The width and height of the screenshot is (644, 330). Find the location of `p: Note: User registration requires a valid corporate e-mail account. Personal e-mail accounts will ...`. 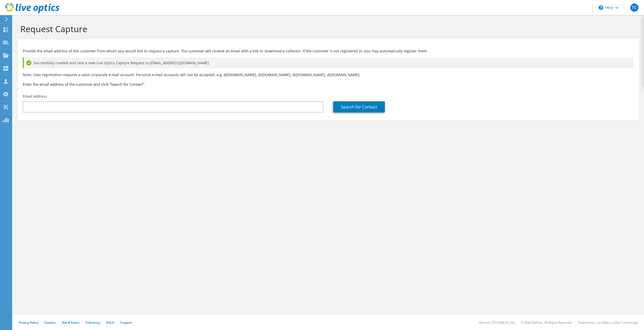

p: Note: User registration requires a valid corporate e-mail account. Personal e-mail accounts will ... is located at coordinates (328, 75).